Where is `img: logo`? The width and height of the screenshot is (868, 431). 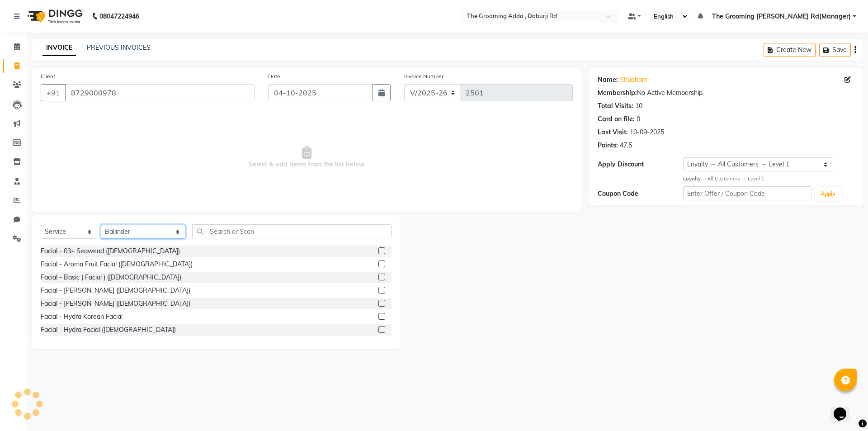
img: logo is located at coordinates (54, 16).